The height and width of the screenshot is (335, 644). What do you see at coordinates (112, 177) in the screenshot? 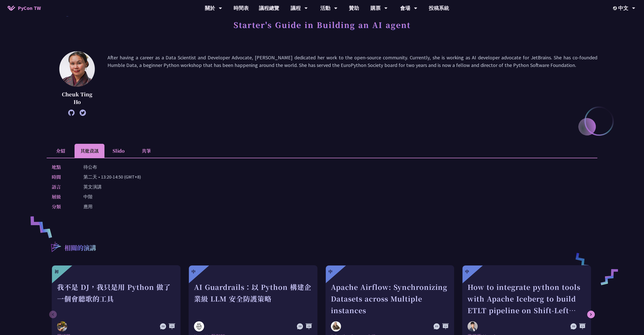
I see `p: 第二天 • 13:20-14:50 (GMT+8)` at bounding box center [112, 177].